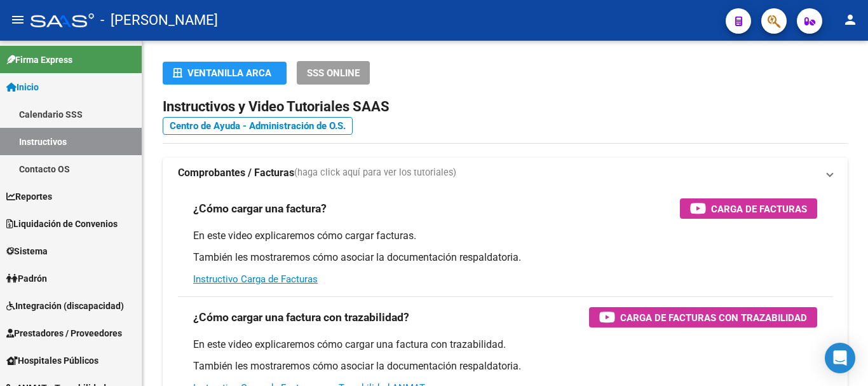 The height and width of the screenshot is (386, 868). I want to click on div: Ventanilla ARCA, so click(224, 73).